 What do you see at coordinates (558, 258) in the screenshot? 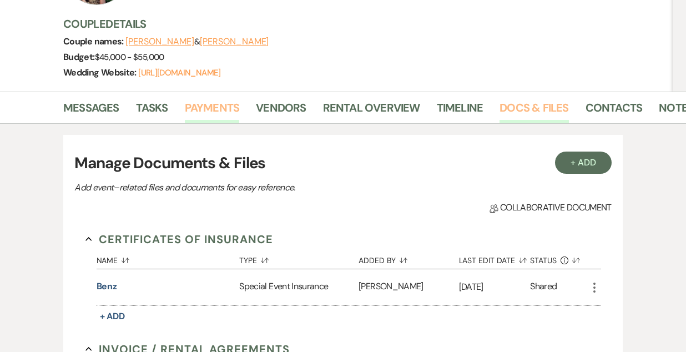
I see `button: Status` at bounding box center [558, 258].